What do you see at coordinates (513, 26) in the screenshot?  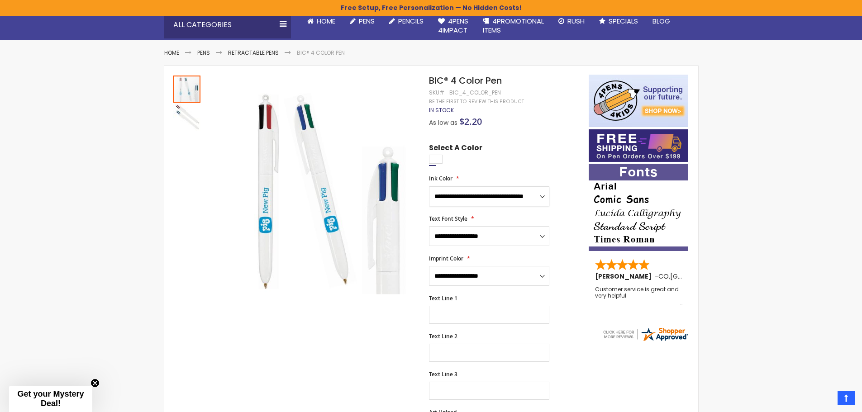 I see `a: 4PROMOTIONALITEMS` at bounding box center [513, 26].